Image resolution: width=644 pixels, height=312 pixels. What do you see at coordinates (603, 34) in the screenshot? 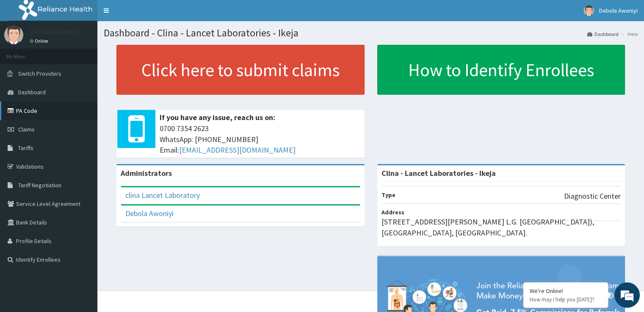
I see `a: Dashboard` at bounding box center [603, 34].